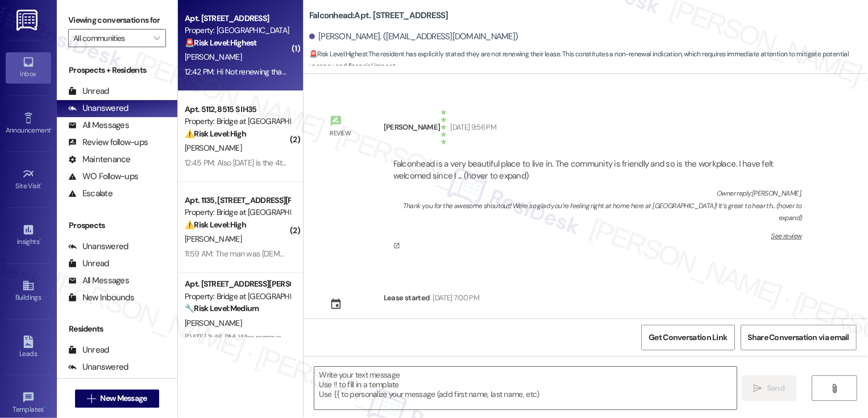  Describe the element at coordinates (775, 388) in the screenshot. I see `span: Send` at that location.